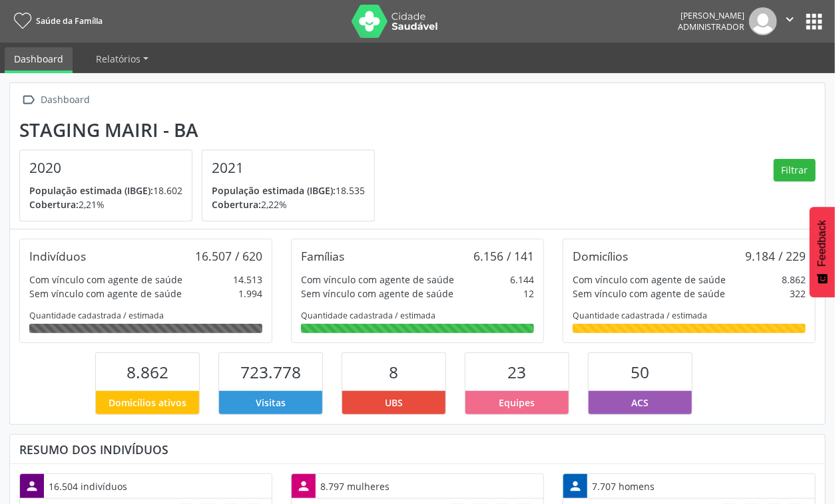 This screenshot has width=835, height=504. Describe the element at coordinates (106, 204) in the screenshot. I see `p: 2,21%` at that location.